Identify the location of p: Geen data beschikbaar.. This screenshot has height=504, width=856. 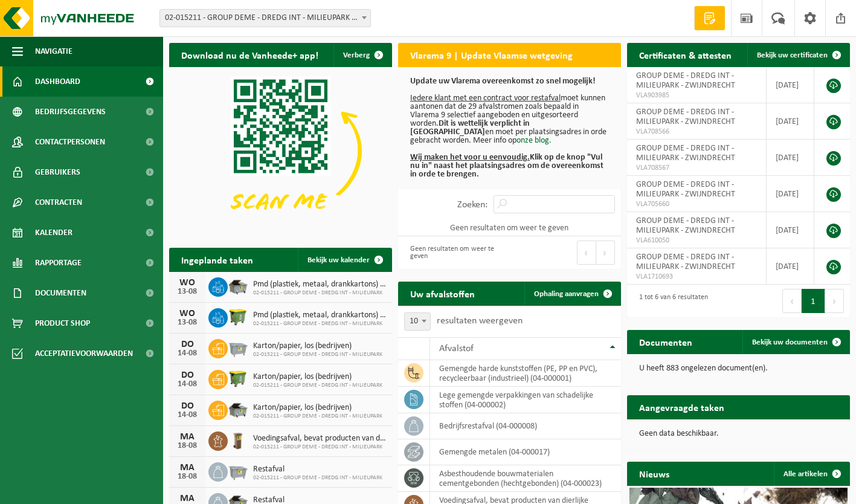
(738, 434).